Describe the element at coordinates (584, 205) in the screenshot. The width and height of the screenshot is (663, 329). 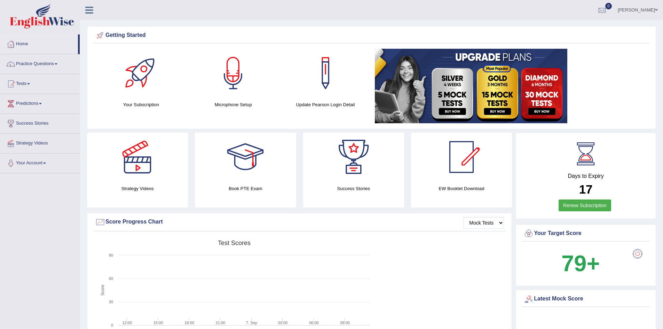
I see `a: Renew Subscription` at that location.